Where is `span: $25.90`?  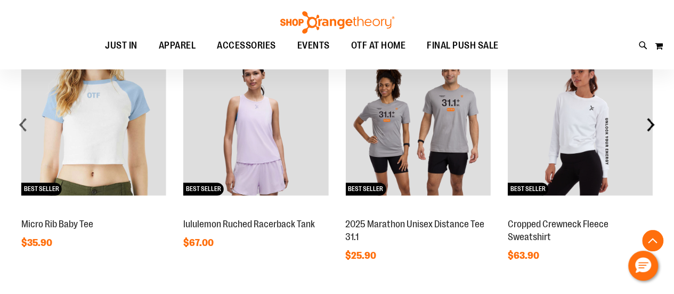 span: $25.90 is located at coordinates (361, 255).